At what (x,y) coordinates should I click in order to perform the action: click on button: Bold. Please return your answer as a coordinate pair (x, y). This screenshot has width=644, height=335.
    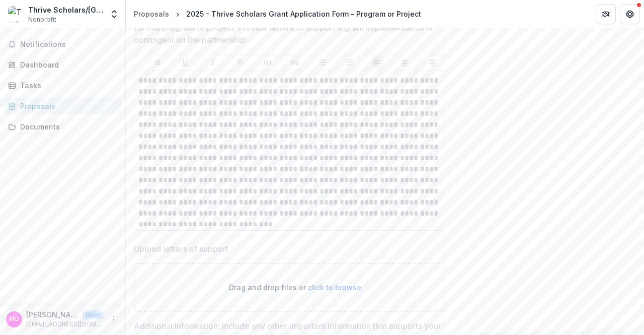
    Looking at the image, I should click on (158, 62).